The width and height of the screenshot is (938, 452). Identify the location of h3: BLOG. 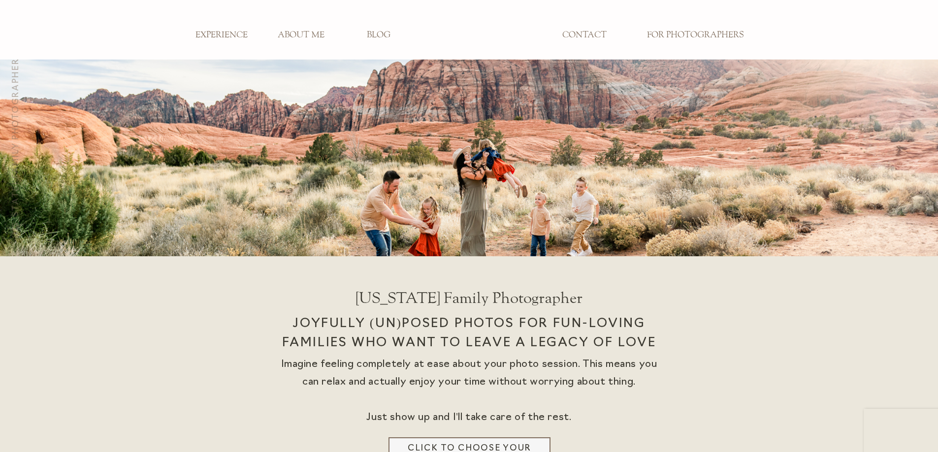
(379, 35).